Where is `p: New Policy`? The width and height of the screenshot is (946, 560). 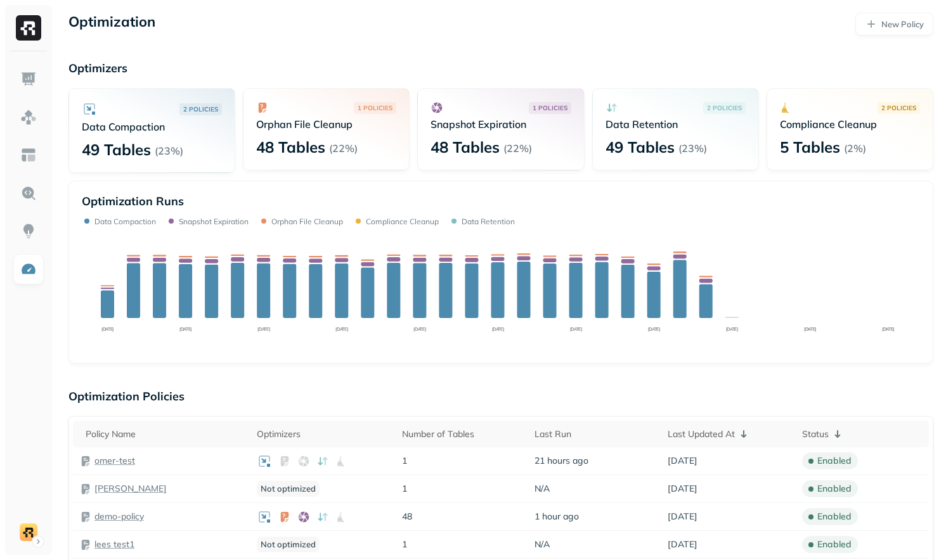
p: New Policy is located at coordinates (902, 24).